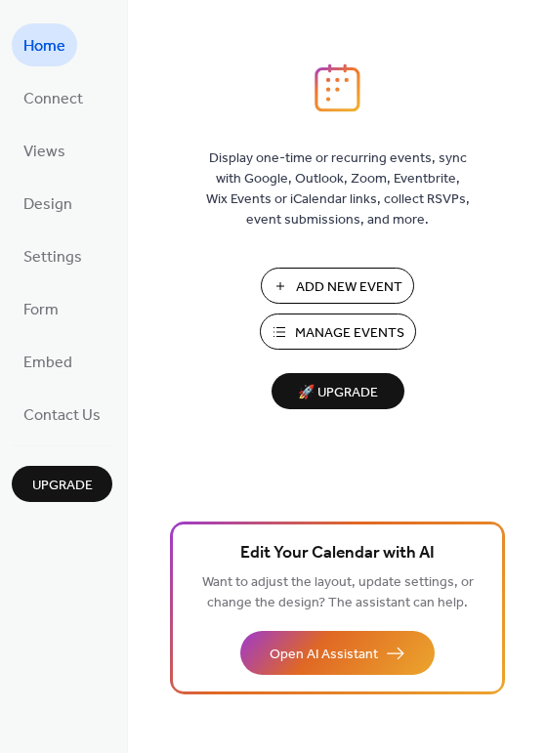 The width and height of the screenshot is (547, 753). I want to click on a: Form, so click(41, 309).